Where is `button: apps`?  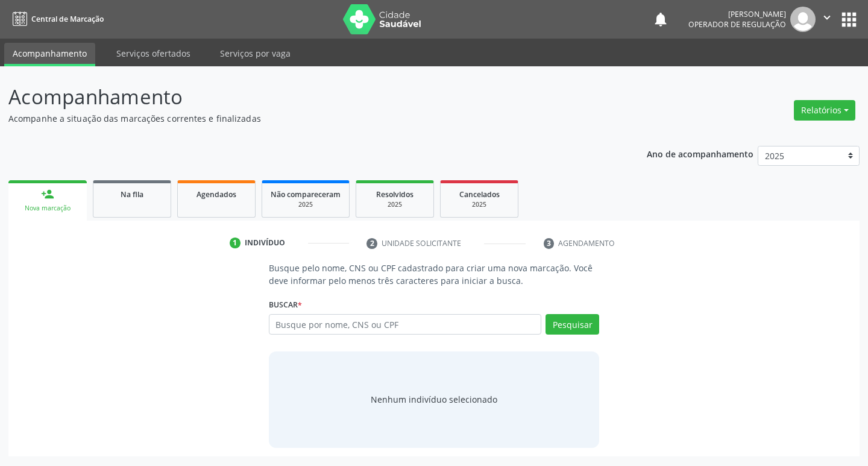
button: apps is located at coordinates (849, 19).